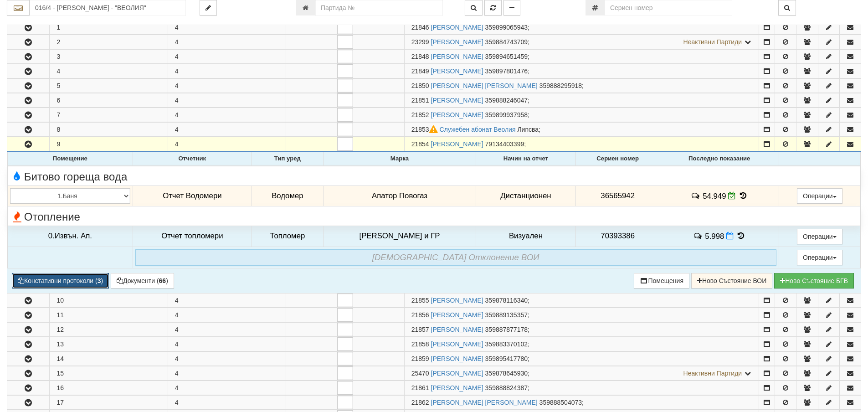 This screenshot has width=868, height=412. What do you see at coordinates (506, 42) in the screenshot?
I see `span: 359884743709` at bounding box center [506, 42].